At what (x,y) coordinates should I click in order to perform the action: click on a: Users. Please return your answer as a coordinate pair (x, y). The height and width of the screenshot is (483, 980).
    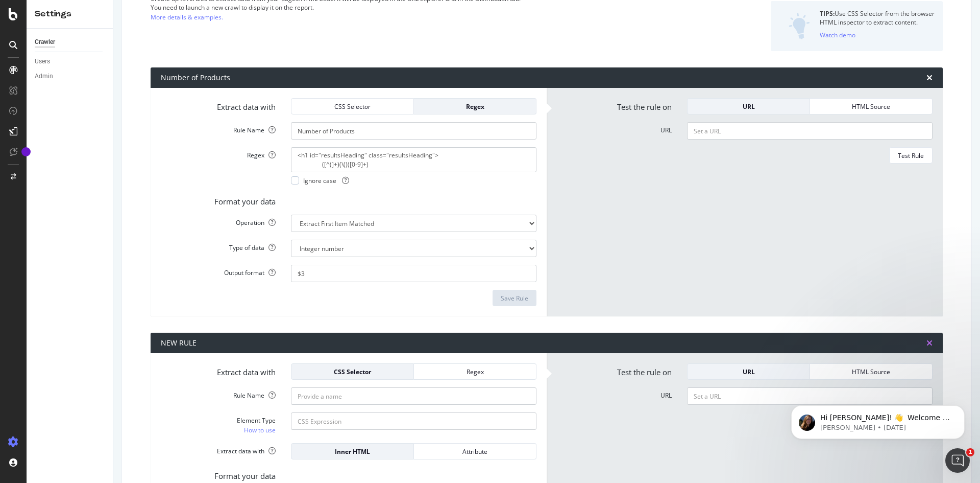
    Looking at the image, I should click on (70, 61).